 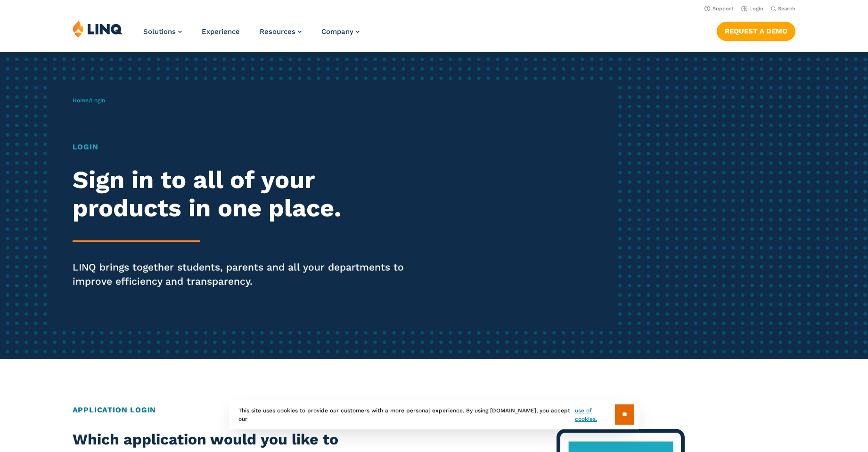 What do you see at coordinates (434, 411) in the screenshot?
I see `h2: Application Login` at bounding box center [434, 411].